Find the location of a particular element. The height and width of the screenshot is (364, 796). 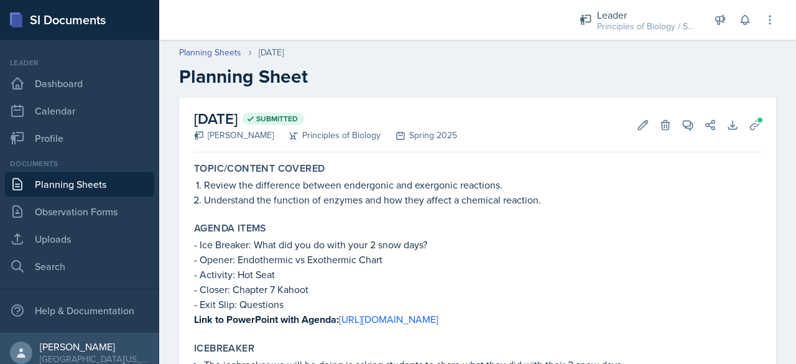

h2: Planning Sheet is located at coordinates (478, 77).